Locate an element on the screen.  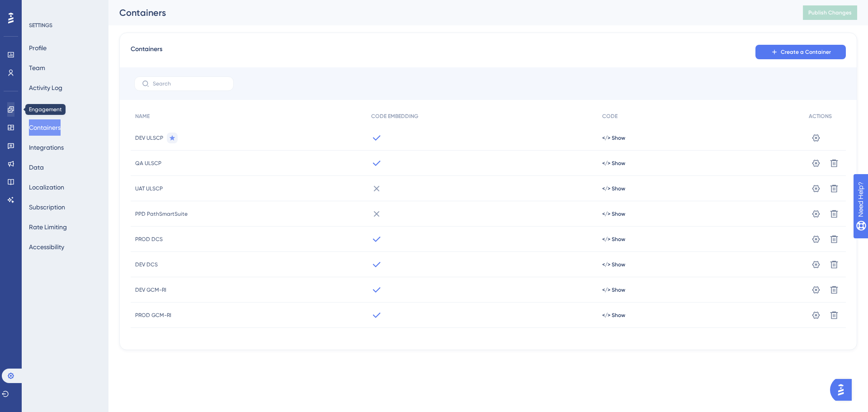
button: Integrations is located at coordinates (46, 147).